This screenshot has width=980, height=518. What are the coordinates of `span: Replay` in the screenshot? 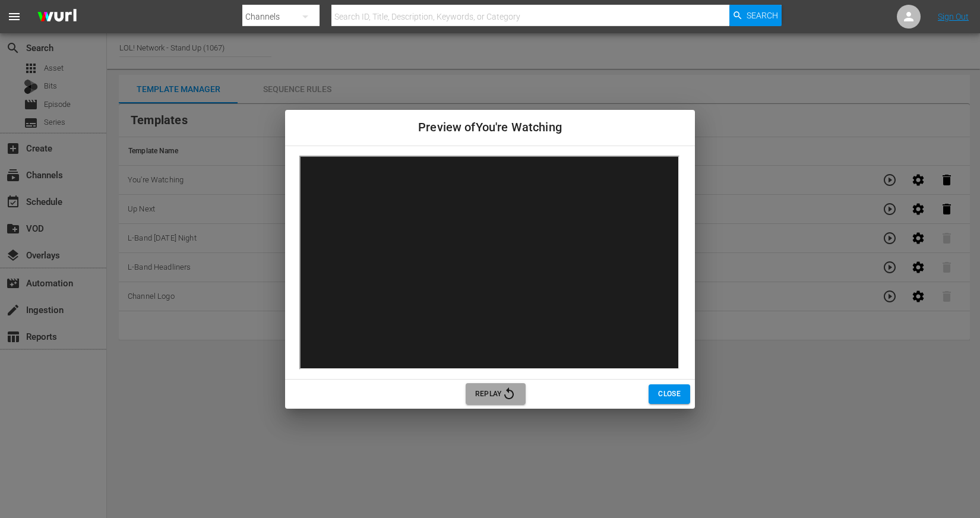 It's located at (495, 394).